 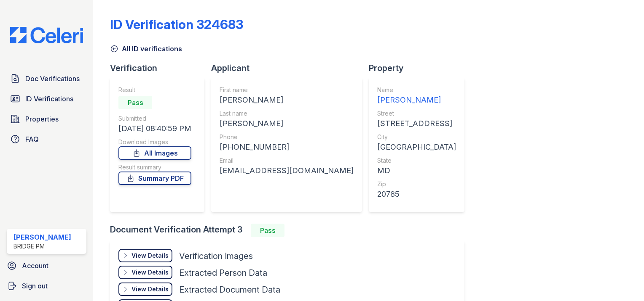 I want to click on div: State, so click(x=416, y=160).